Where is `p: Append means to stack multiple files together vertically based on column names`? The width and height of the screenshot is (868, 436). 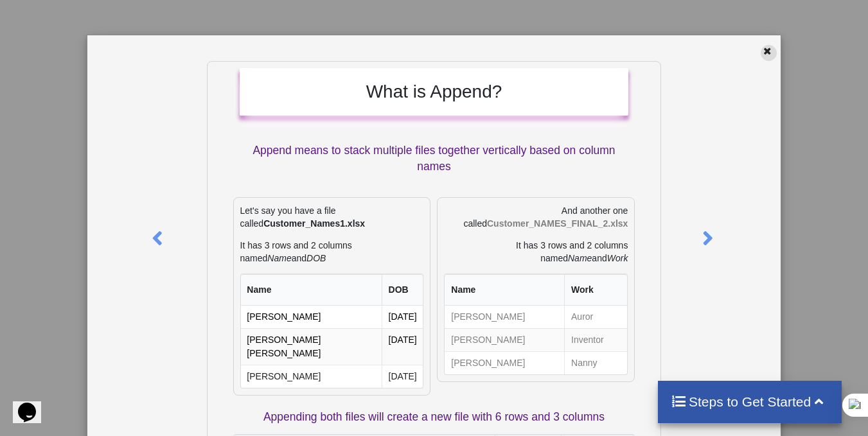
p: Append means to stack multiple files together vertically based on column names is located at coordinates (434, 159).